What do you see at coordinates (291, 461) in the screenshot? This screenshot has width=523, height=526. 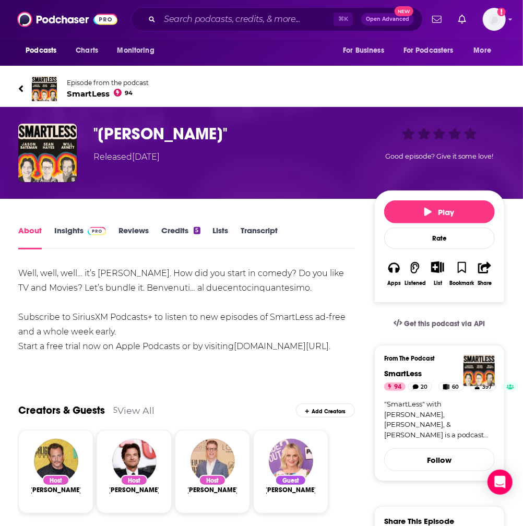 I see `img: Amy Poehler` at bounding box center [291, 461].